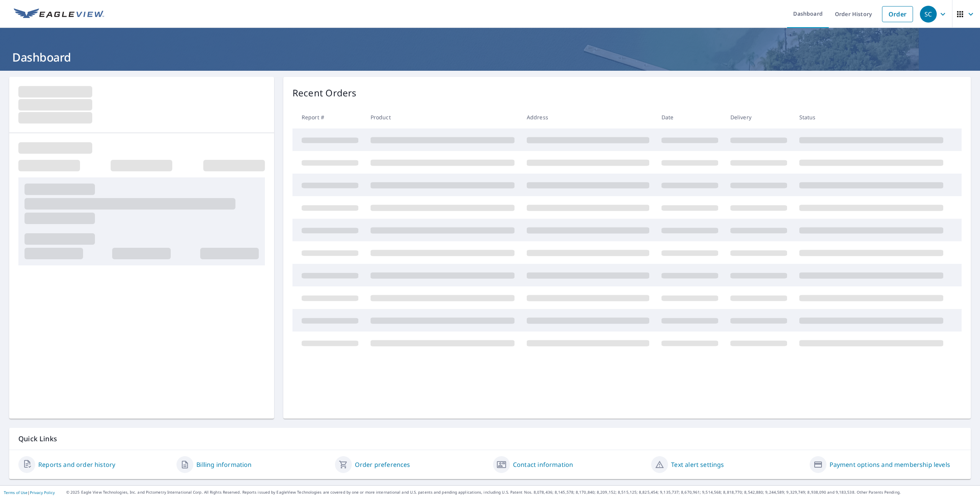 The width and height of the screenshot is (980, 499). What do you see at coordinates (871, 117) in the screenshot?
I see `th: Status` at bounding box center [871, 117].